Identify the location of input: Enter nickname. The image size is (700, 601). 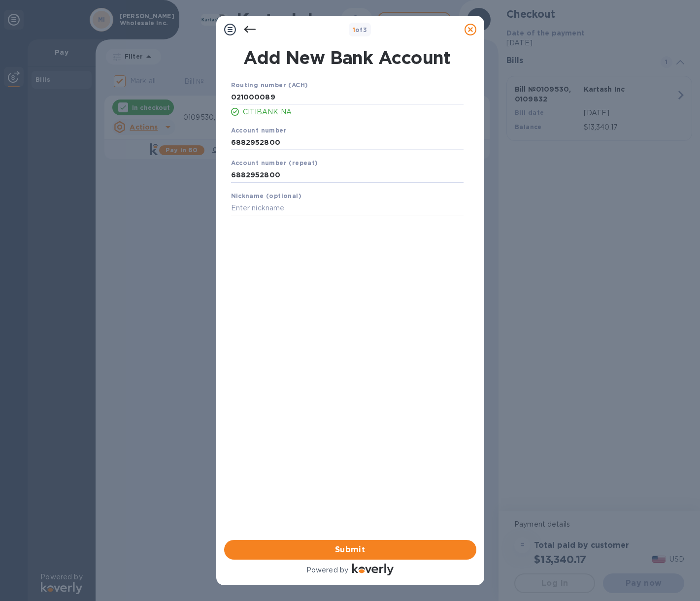
(348, 208).